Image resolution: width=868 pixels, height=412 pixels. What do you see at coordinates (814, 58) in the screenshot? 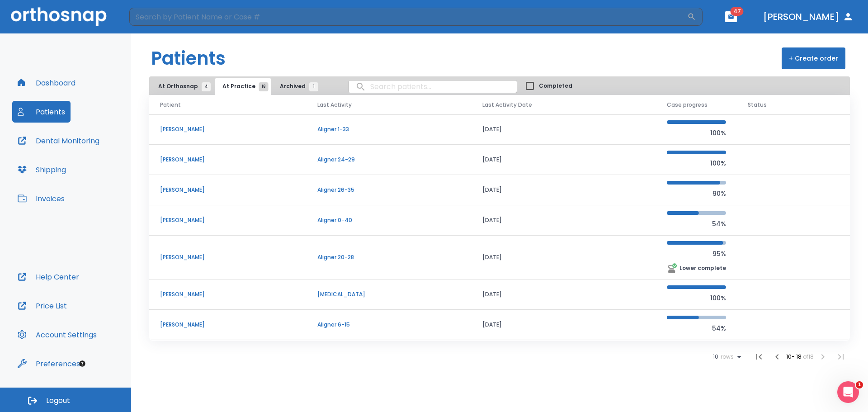
I see `button: + Create order` at bounding box center [814, 58].